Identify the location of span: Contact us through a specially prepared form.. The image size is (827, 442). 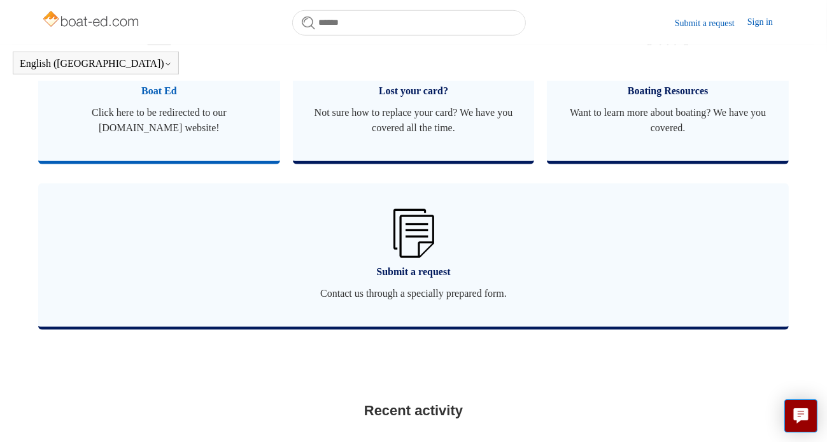
(413, 294).